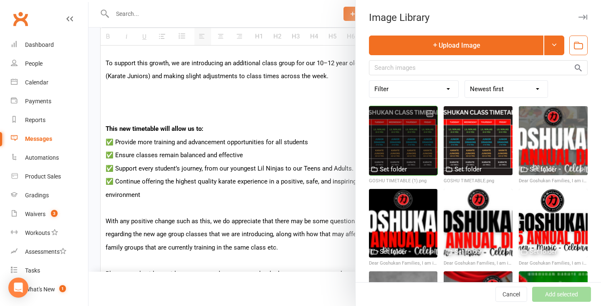 The width and height of the screenshot is (601, 306). Describe the element at coordinates (49, 195) in the screenshot. I see `a: Gradings` at that location.